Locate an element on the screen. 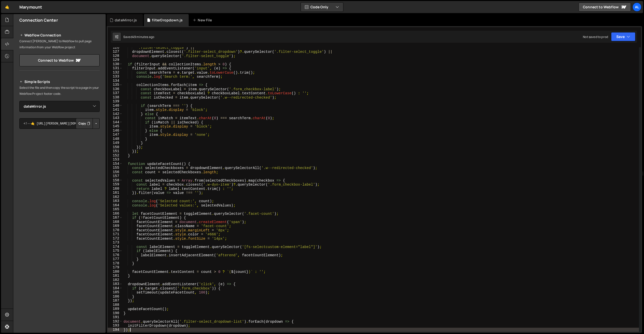 This screenshot has height=334, width=644. div: 127 is located at coordinates (115, 52).